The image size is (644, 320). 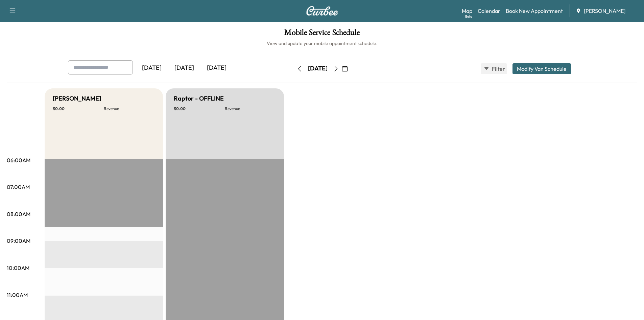 I want to click on p: 11:00AM, so click(x=17, y=295).